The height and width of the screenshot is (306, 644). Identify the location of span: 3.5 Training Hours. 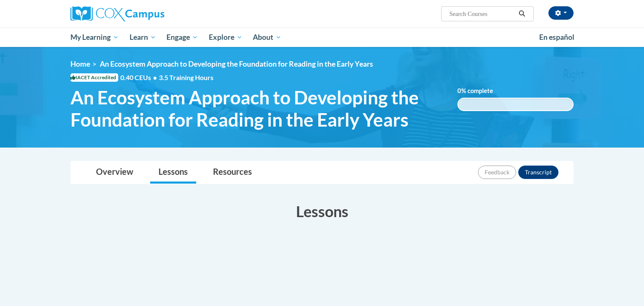
(186, 77).